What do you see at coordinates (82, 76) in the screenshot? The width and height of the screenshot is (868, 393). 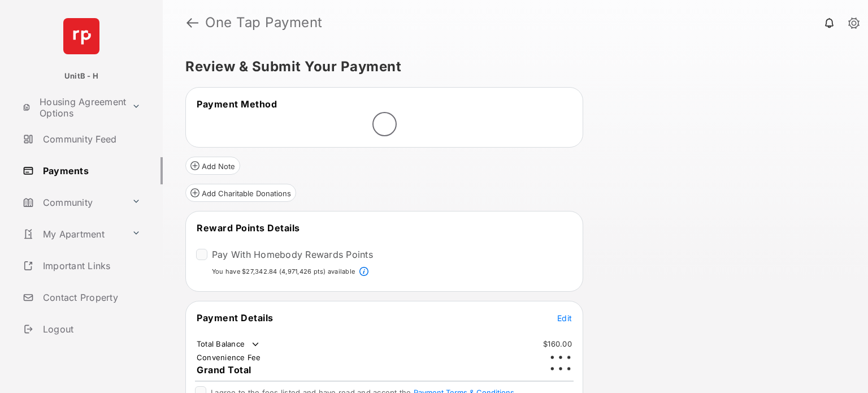 I see `p: UnitB - H` at bounding box center [82, 76].